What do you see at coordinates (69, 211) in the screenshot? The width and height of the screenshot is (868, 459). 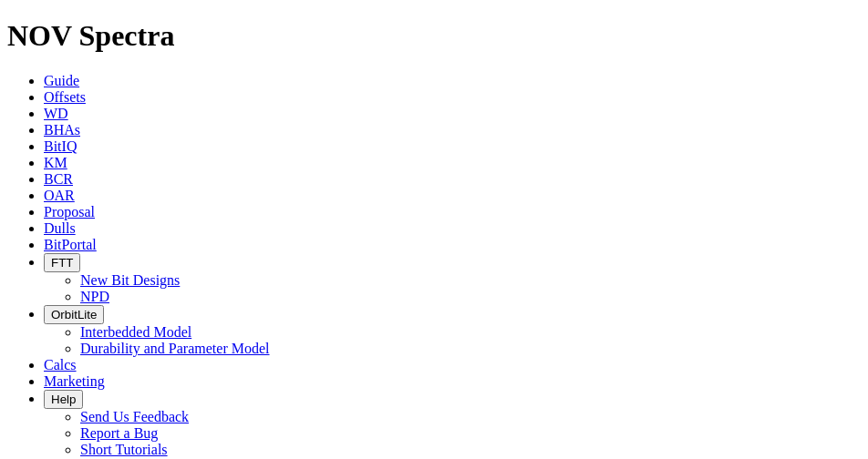 I see `a: Proposal` at bounding box center [69, 211].